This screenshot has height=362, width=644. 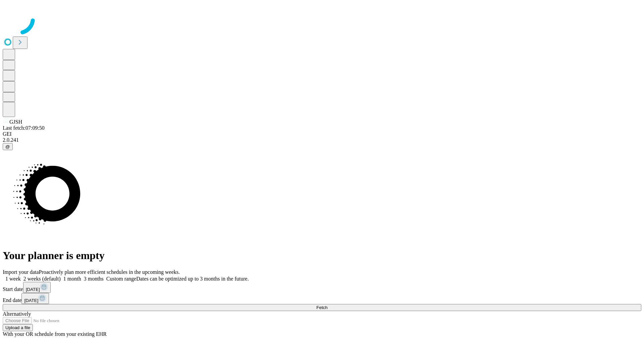 I want to click on span: 1 week, so click(x=13, y=279).